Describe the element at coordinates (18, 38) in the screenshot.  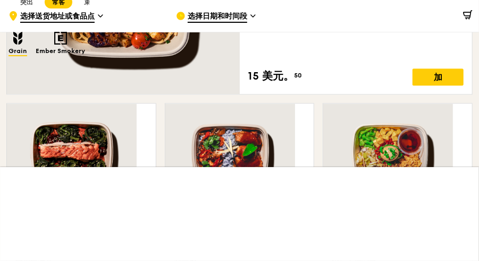
I see `img: Grain mobile logo` at that location.